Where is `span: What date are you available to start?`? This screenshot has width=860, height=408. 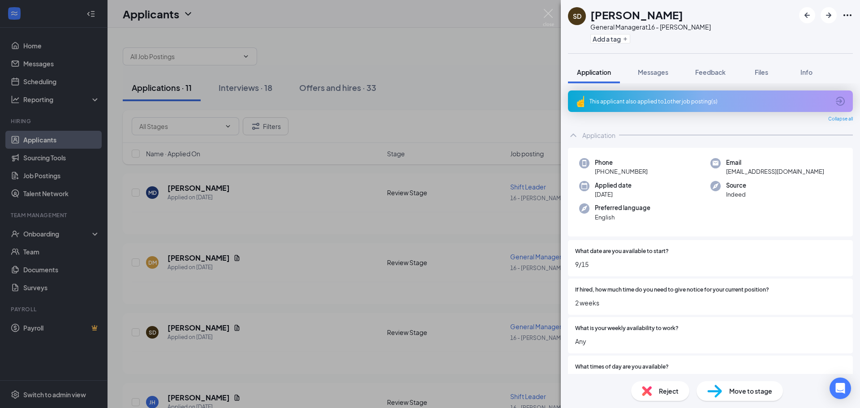 span: What date are you available to start? is located at coordinates (622, 251).